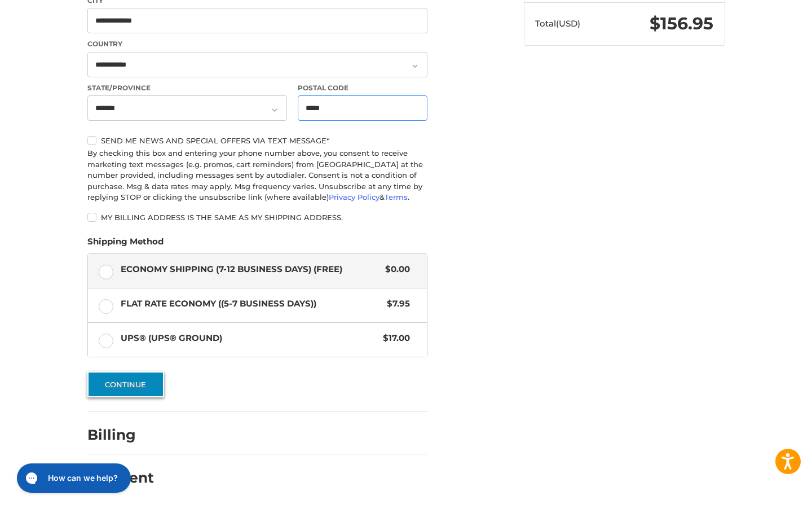 Image resolution: width=812 pixels, height=508 pixels. I want to click on span: Economy Shipping (7-12 Business Days) (Free), so click(250, 269).